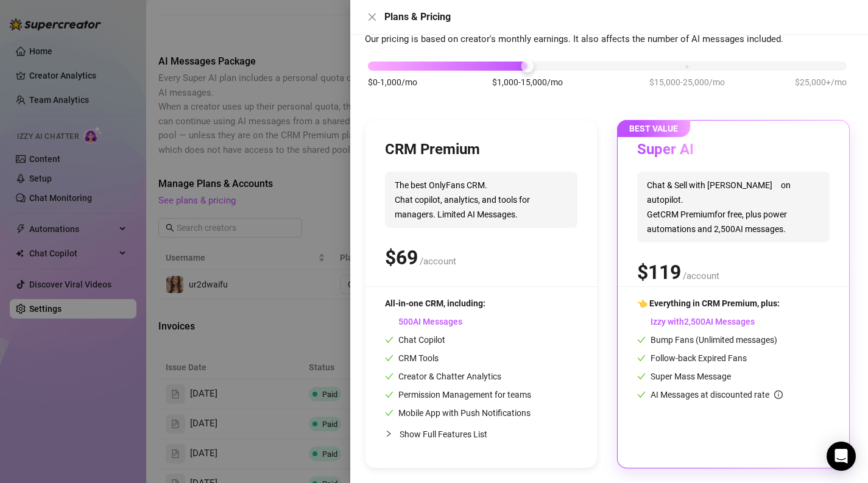 The width and height of the screenshot is (868, 483). What do you see at coordinates (412, 358) in the screenshot?
I see `span: CRM Tools` at bounding box center [412, 358].